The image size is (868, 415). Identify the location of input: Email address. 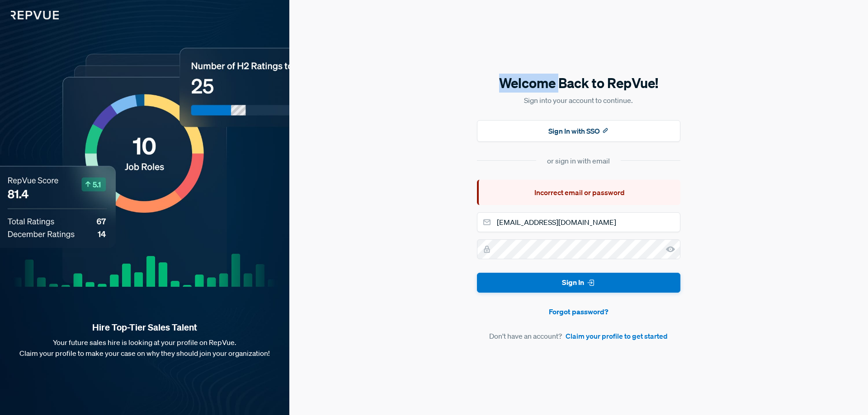
(578, 222).